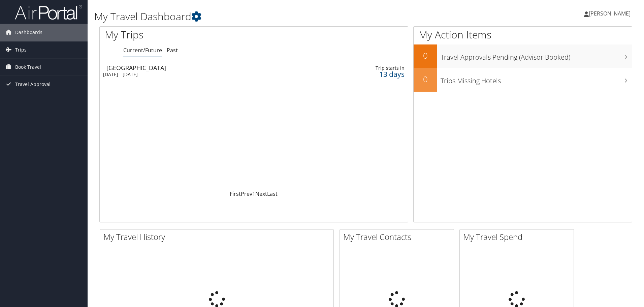 The height and width of the screenshot is (307, 644). I want to click on h1: My Trips, so click(190, 35).